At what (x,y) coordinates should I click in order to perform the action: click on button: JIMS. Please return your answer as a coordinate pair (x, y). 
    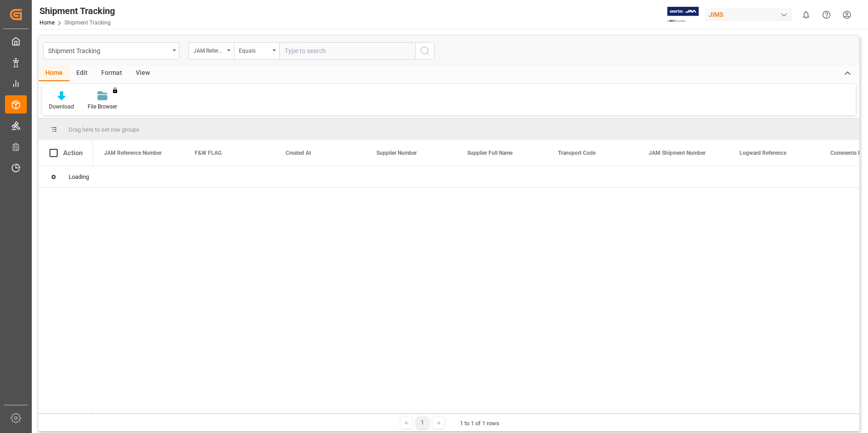
    Looking at the image, I should click on (750, 14).